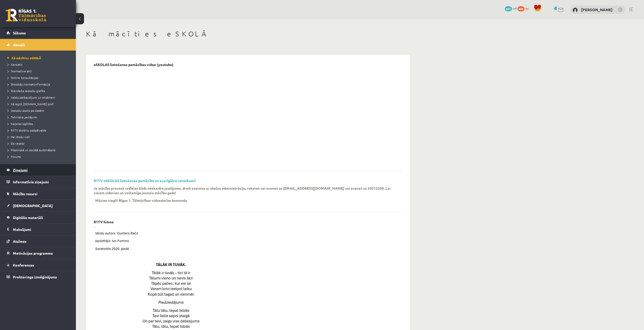 This screenshot has height=330, width=644. I want to click on a: Karjeras izglītība, so click(39, 124).